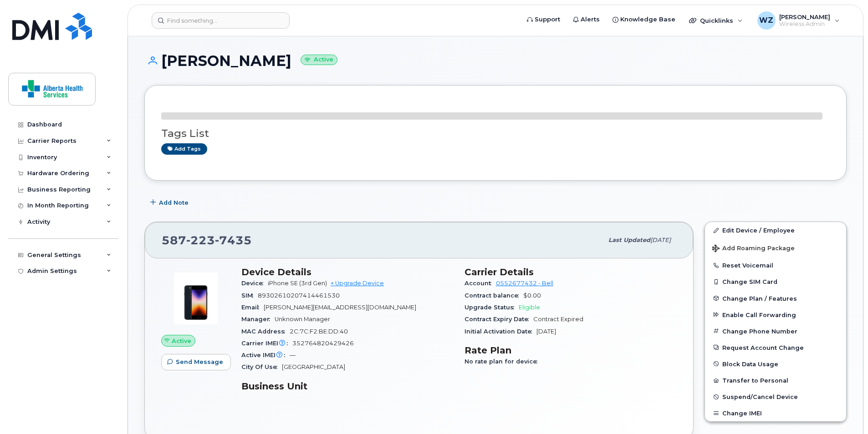 This screenshot has width=868, height=434. I want to click on a: Edit Device / Employee, so click(775, 230).